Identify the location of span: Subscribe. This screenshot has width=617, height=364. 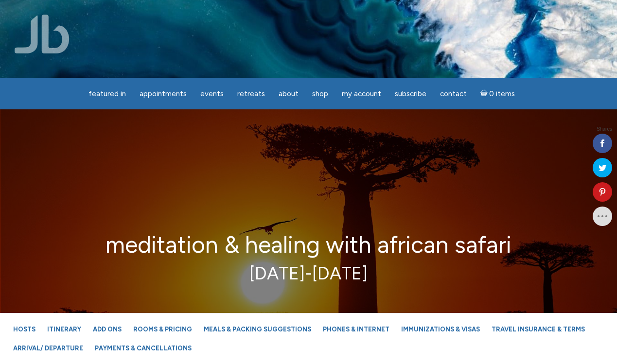
(410, 94).